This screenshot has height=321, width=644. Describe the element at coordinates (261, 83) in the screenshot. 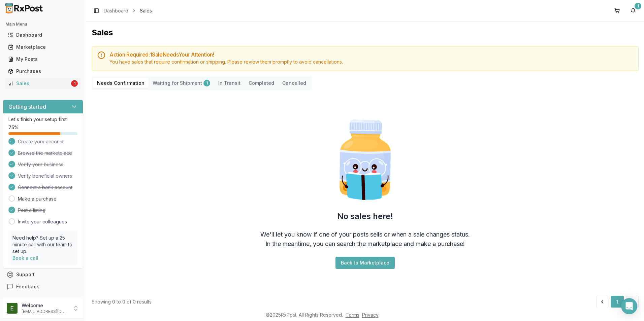

I see `button: Completed` at that location.